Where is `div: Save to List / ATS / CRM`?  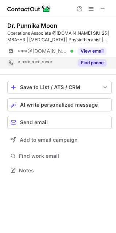
div: Save to List / ATS / CRM is located at coordinates (60, 87).